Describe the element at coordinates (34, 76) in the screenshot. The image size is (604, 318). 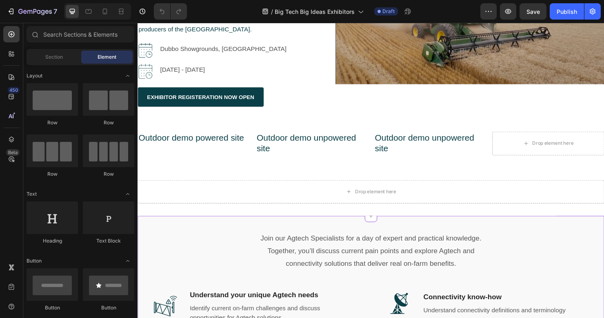
I see `span: Layout` at that location.